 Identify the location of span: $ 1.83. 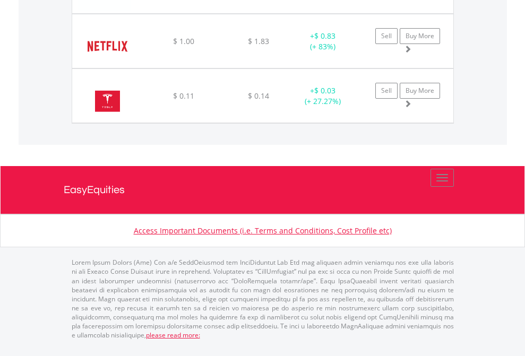
(258, 41).